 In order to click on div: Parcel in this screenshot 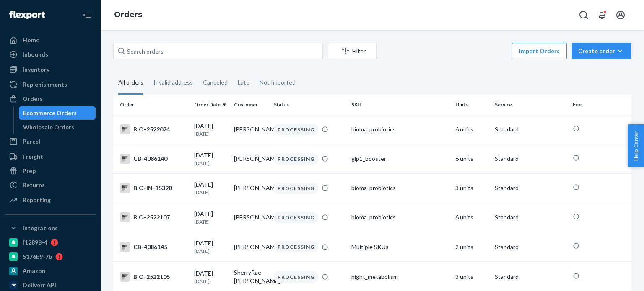, I will do `click(32, 142)`.